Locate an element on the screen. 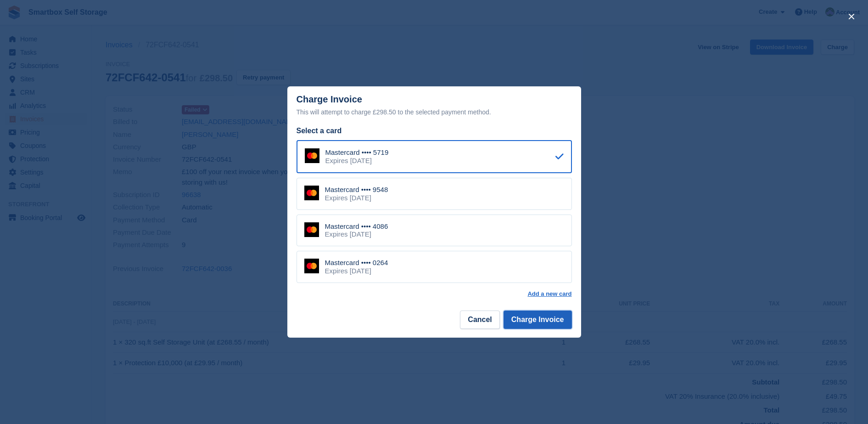 This screenshot has height=424, width=868. div: This will attempt to charge £298.50 to the selected payment method. is located at coordinates (434, 112).